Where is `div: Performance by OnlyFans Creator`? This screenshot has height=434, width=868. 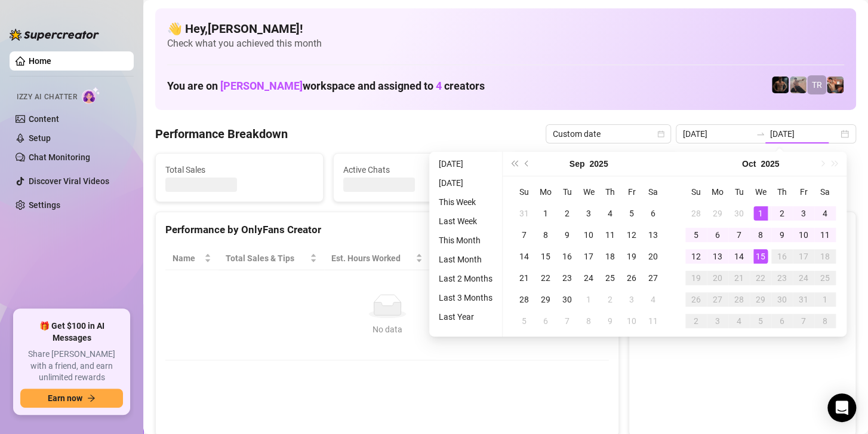 div: Performance by OnlyFans Creator is located at coordinates (387, 229).